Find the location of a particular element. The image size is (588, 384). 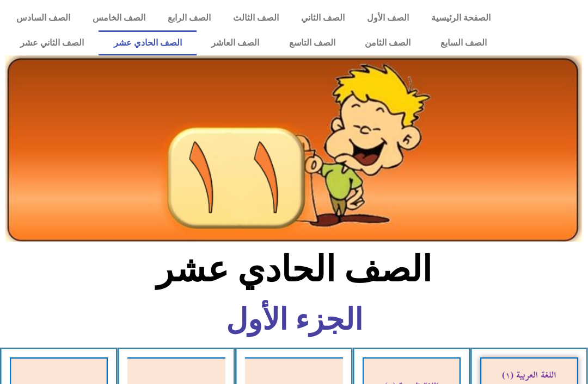

a: الصف الثاني is located at coordinates (322, 18).